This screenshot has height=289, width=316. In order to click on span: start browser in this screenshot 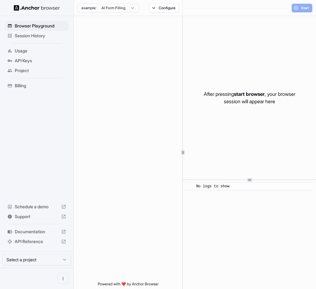, I will do `click(250, 94)`.